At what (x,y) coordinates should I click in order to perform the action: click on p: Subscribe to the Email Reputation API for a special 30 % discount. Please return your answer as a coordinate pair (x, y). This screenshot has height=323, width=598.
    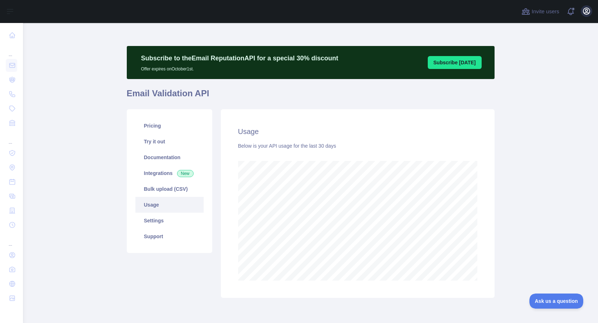
    Looking at the image, I should click on (239, 58).